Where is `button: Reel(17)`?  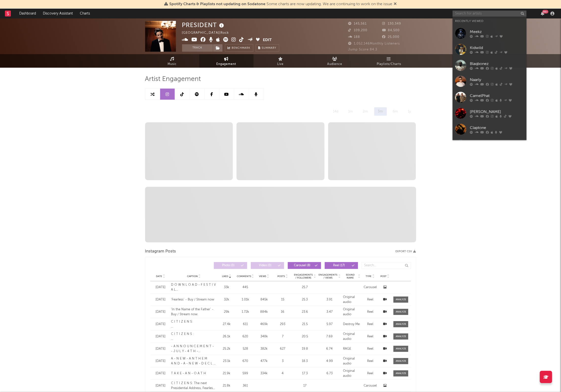
button: Reel(17) is located at coordinates (341, 265).